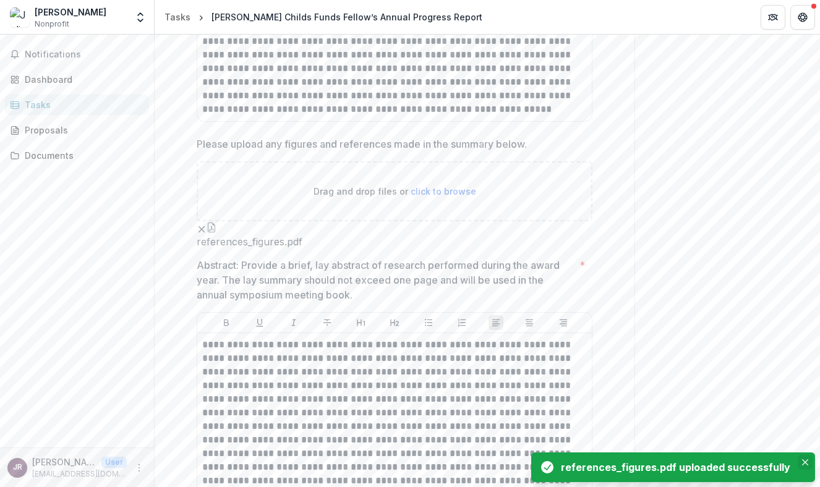 The width and height of the screenshot is (820, 487). What do you see at coordinates (327, 323) in the screenshot?
I see `button: Strike` at bounding box center [327, 323].